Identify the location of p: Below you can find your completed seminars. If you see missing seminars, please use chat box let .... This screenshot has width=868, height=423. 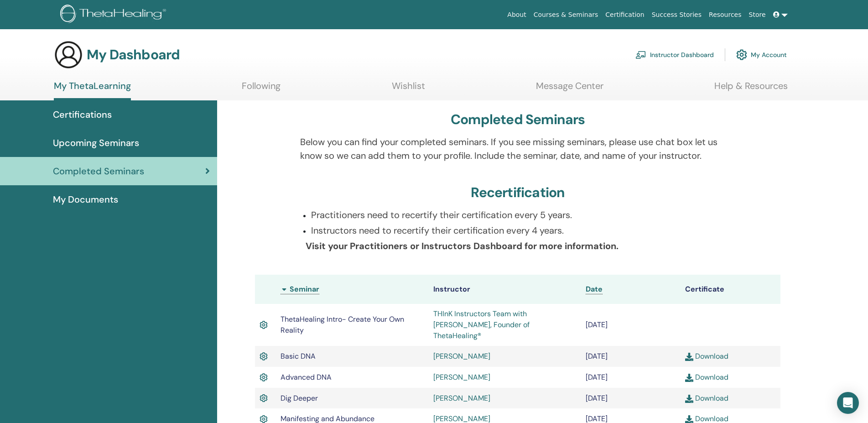
(518, 149).